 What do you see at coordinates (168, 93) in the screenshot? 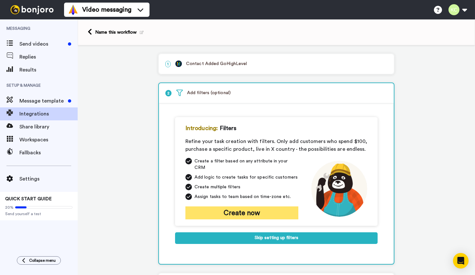
I see `span: 2` at bounding box center [168, 93].